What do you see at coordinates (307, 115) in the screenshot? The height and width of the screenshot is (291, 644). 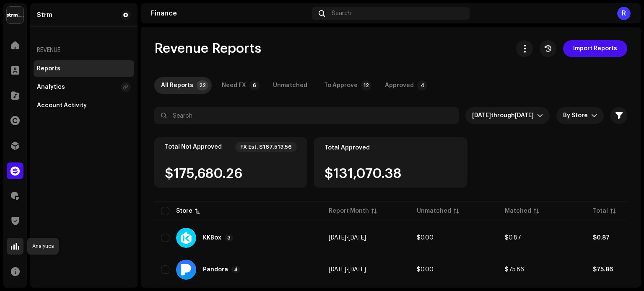 I see `input: Search` at bounding box center [307, 115].